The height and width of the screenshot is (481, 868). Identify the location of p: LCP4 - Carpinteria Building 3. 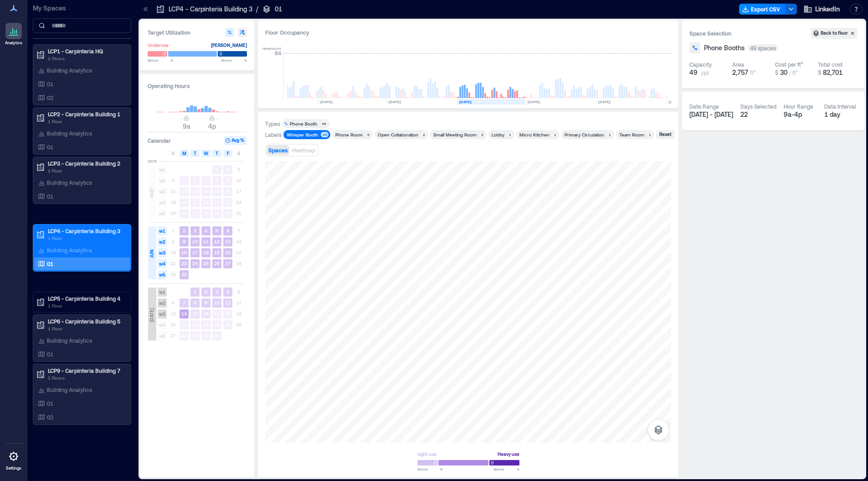
(210, 9).